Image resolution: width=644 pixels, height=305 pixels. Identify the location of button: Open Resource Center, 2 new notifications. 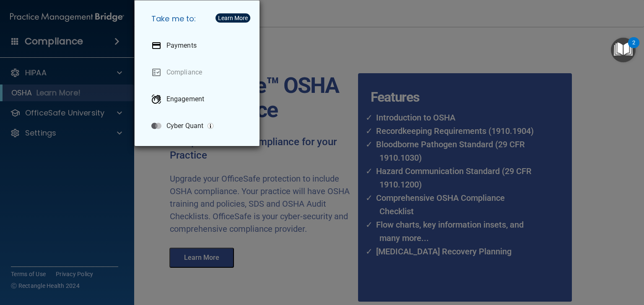
(623, 50).